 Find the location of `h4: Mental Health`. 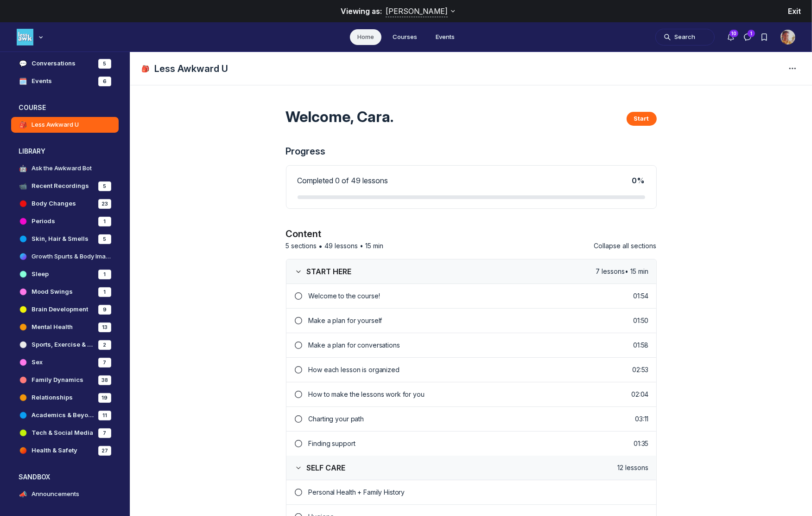

h4: Mental Health is located at coordinates (52, 327).